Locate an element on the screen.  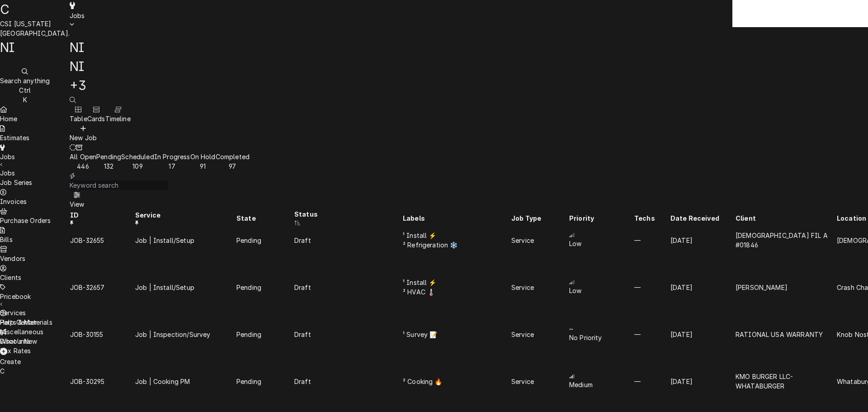
div: JOB-30155 is located at coordinates (102, 334).